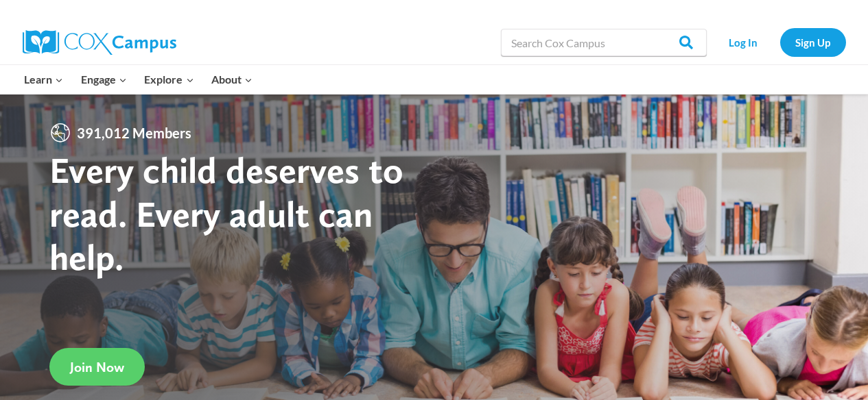  What do you see at coordinates (104, 80) in the screenshot?
I see `span: Engage` at bounding box center [104, 80].